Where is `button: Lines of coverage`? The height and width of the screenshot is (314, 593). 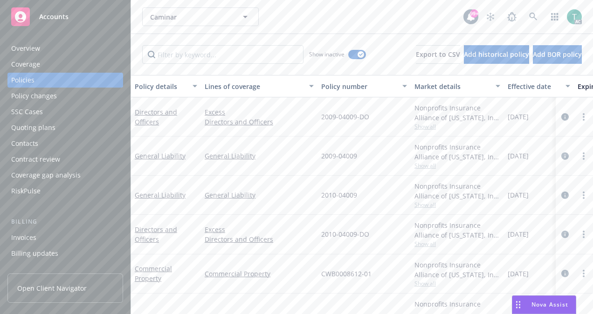 button: Lines of coverage is located at coordinates (259, 86).